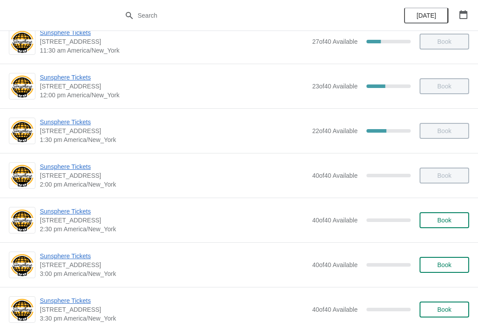 The width and height of the screenshot is (478, 325). I want to click on input: Search, so click(248, 15).